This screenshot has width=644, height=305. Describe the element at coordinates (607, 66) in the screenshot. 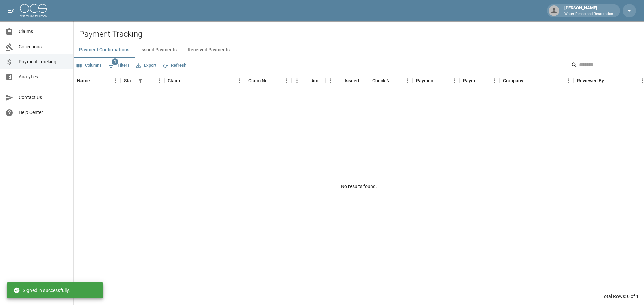

I see `div: Search` at that location.